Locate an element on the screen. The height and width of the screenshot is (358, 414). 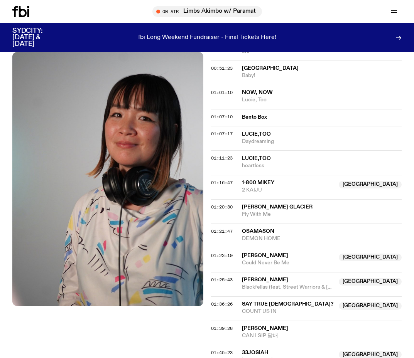
span: Fly With Me is located at coordinates (322, 214).